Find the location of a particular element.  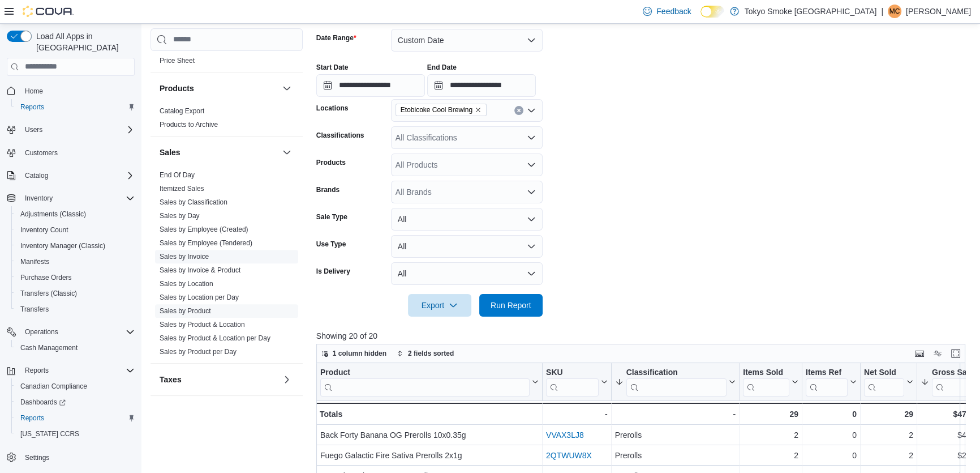

a: Customers is located at coordinates (41, 153).